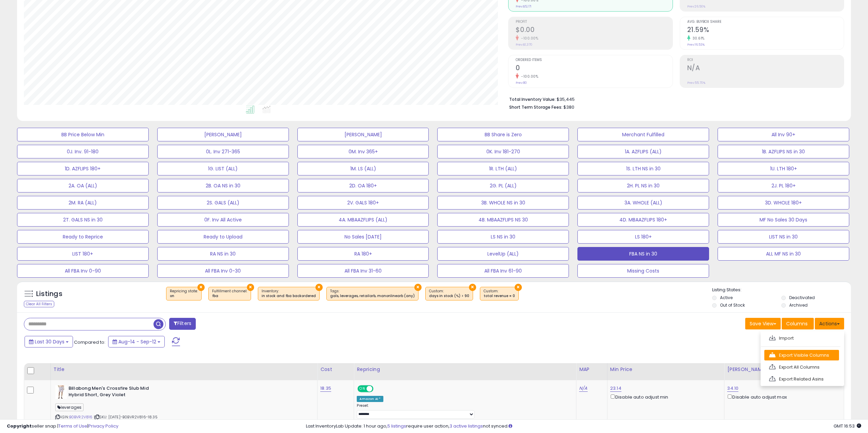 The image size is (868, 433). I want to click on button: LevelUp (ALL), so click(503, 254).